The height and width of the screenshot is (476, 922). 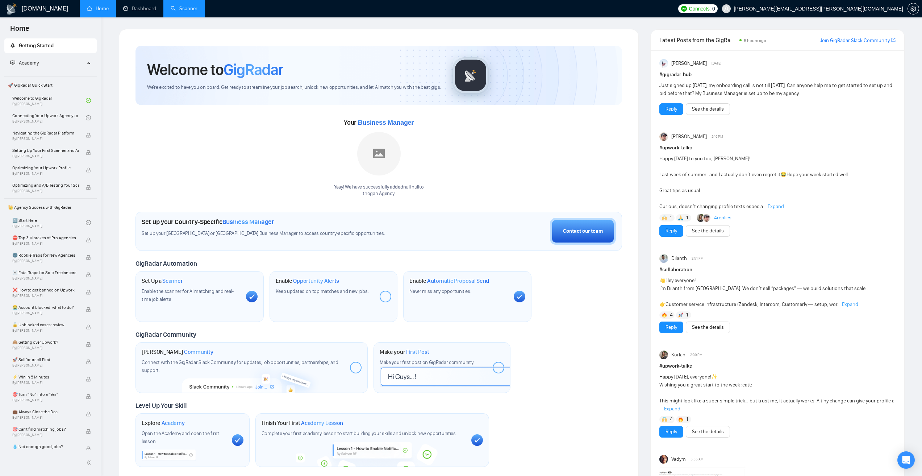 What do you see at coordinates (727, 9) in the screenshot?
I see `span: user` at bounding box center [727, 9].